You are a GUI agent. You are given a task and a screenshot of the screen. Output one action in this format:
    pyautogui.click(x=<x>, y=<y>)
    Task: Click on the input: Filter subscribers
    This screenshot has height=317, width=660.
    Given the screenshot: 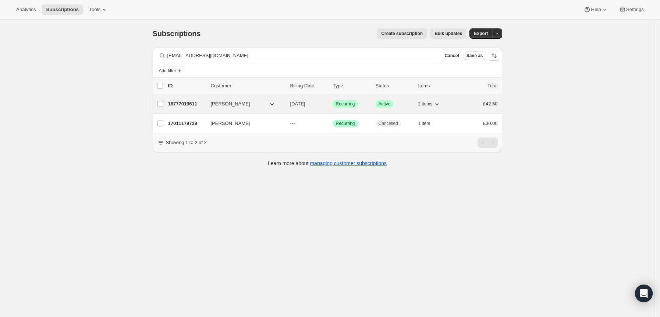 What is the action you would take?
    pyautogui.click(x=303, y=56)
    